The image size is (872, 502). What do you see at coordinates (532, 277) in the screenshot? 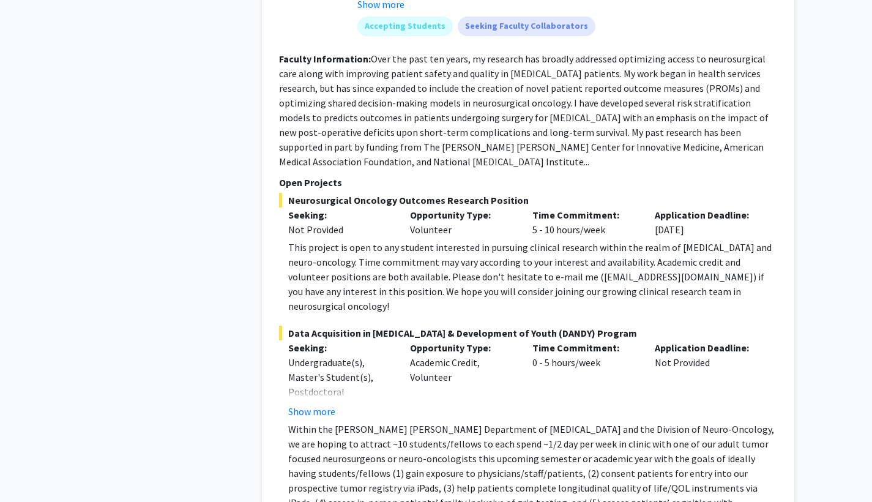
I see `div: This project is open to any student interested in pursuing clinical research within the realm of ...` at bounding box center [532, 277].